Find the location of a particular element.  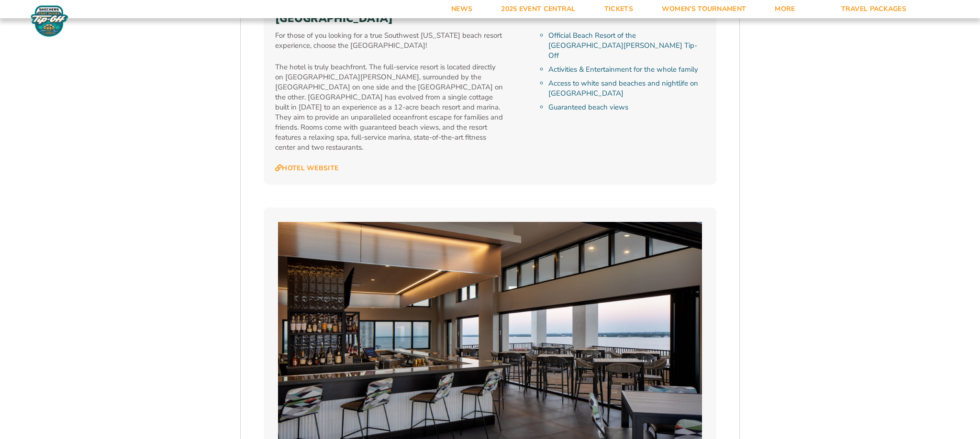

li: Guaranteed beach views is located at coordinates (626, 107).